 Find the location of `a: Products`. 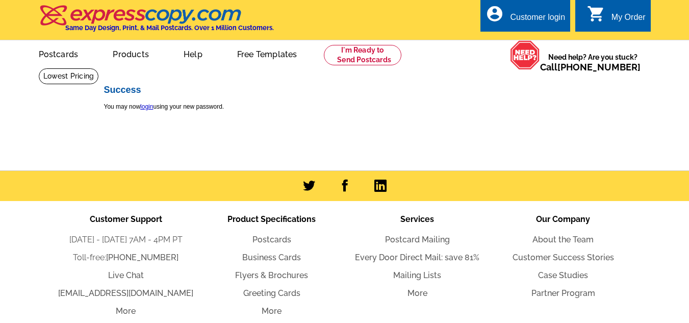

a: Products is located at coordinates (130, 53).